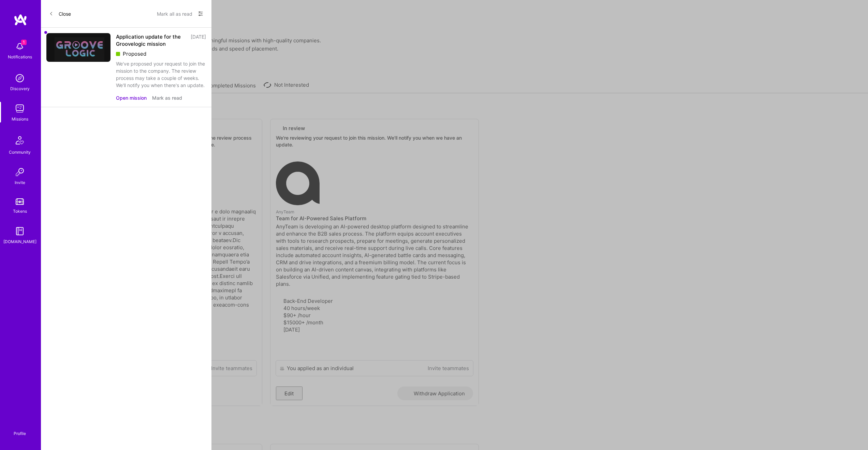 This screenshot has width=868, height=450. Describe the element at coordinates (131, 98) in the screenshot. I see `button: Open mission` at that location.